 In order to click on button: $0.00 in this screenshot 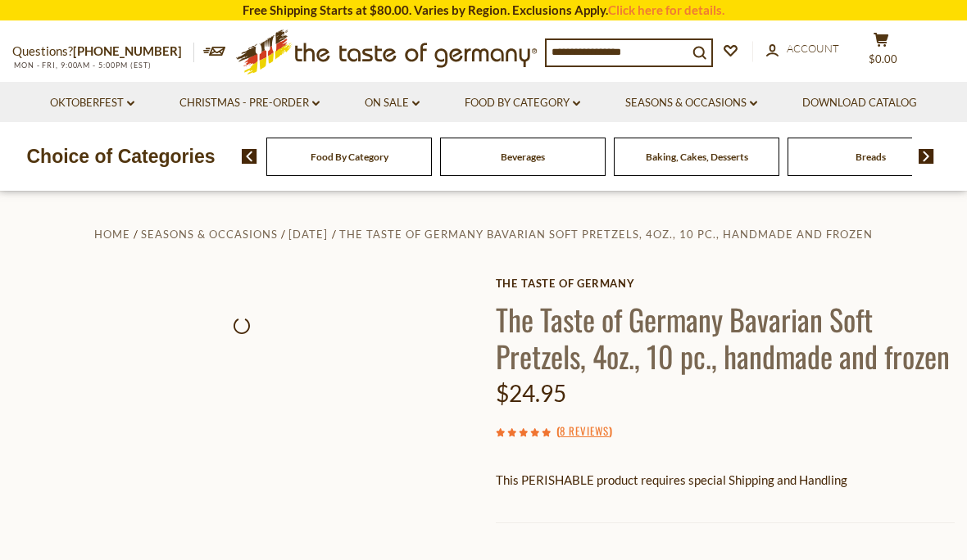, I will do `click(881, 53)`.